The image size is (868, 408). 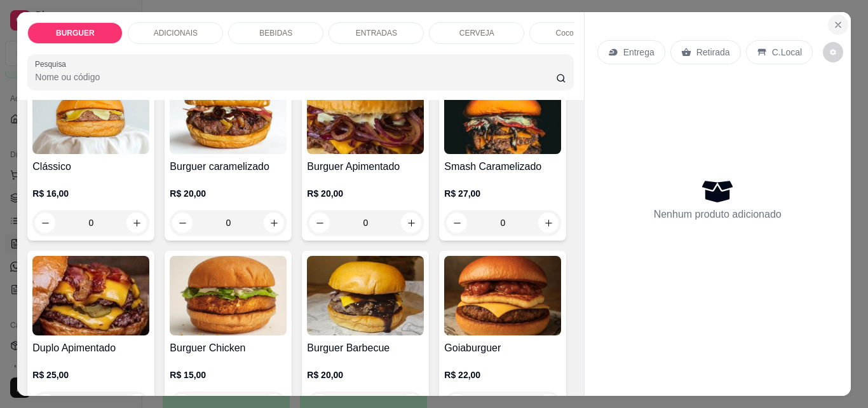 What do you see at coordinates (276, 33) in the screenshot?
I see `p: BEBIDAS` at bounding box center [276, 33].